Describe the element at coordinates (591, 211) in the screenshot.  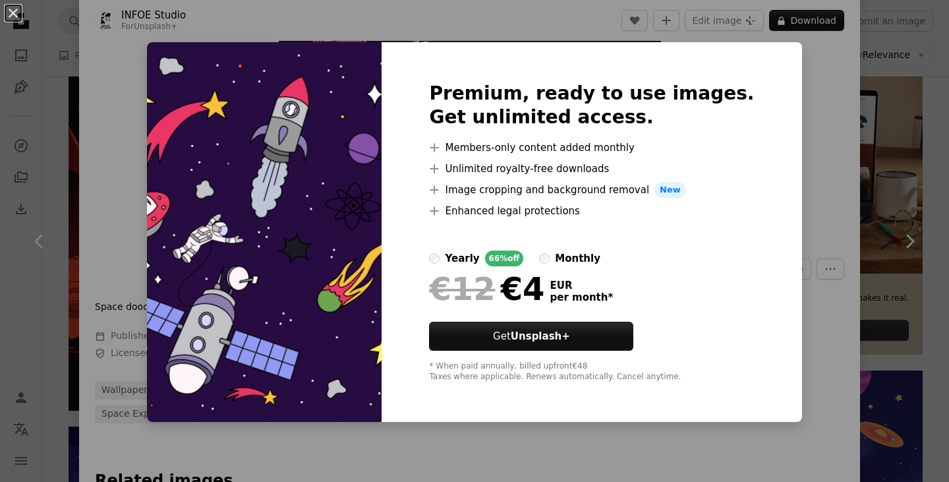
I see `li: Enhanced legal protections` at that location.